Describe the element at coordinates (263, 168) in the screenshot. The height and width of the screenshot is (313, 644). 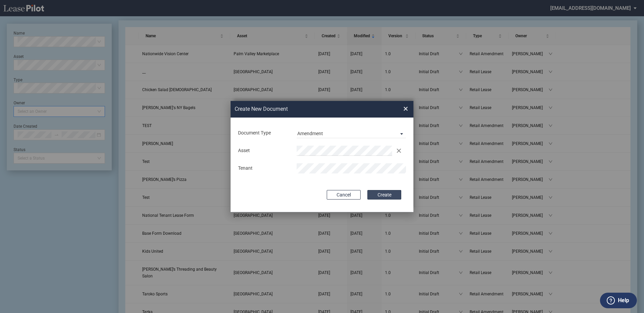
I see `div: Tenant` at that location.